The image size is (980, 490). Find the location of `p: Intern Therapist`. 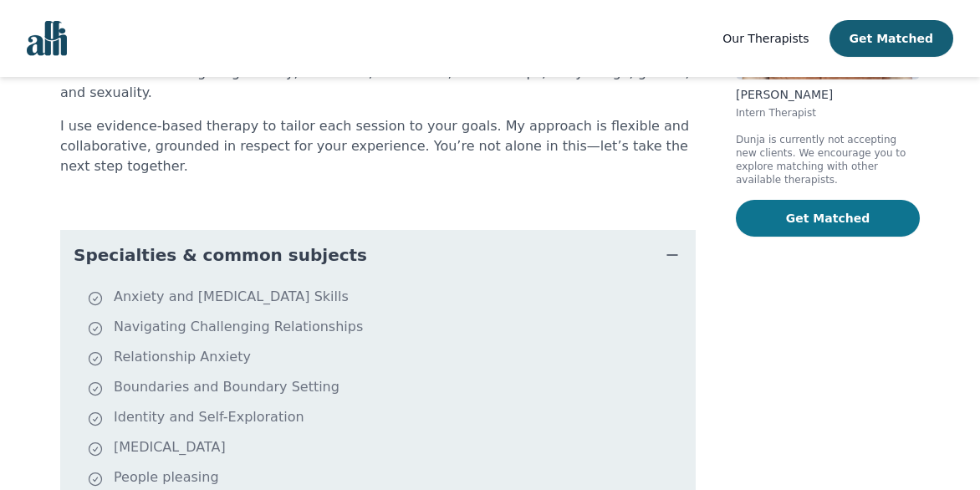

p: Intern Therapist is located at coordinates (828, 113).